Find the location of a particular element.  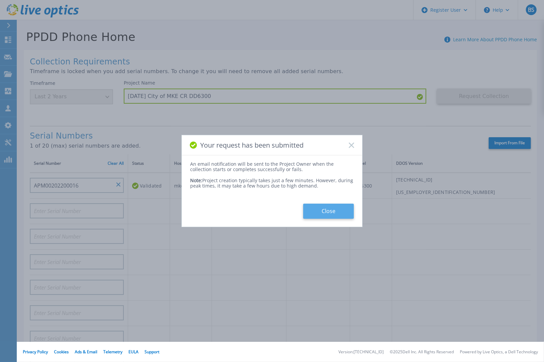

a: Telemetry is located at coordinates (113, 352).